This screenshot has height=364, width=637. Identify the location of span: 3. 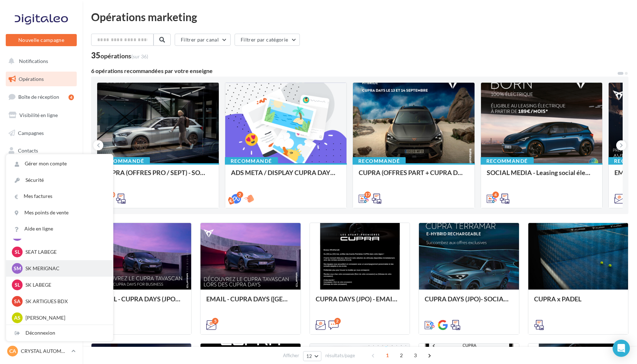
(415, 356).